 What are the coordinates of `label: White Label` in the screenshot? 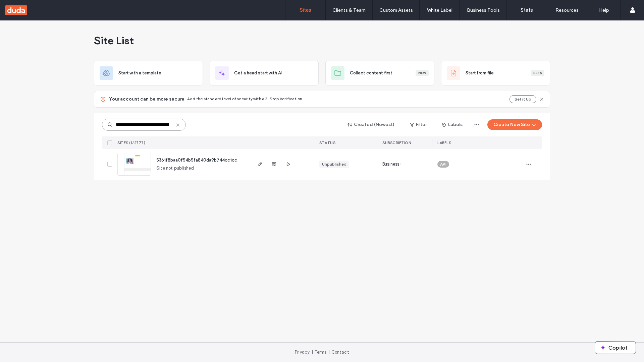 It's located at (440, 10).